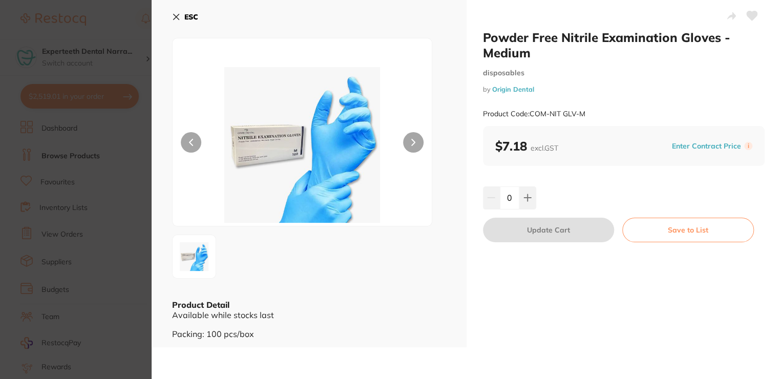 The image size is (781, 379). Describe the element at coordinates (544, 148) in the screenshot. I see `span: excl. GST` at that location.